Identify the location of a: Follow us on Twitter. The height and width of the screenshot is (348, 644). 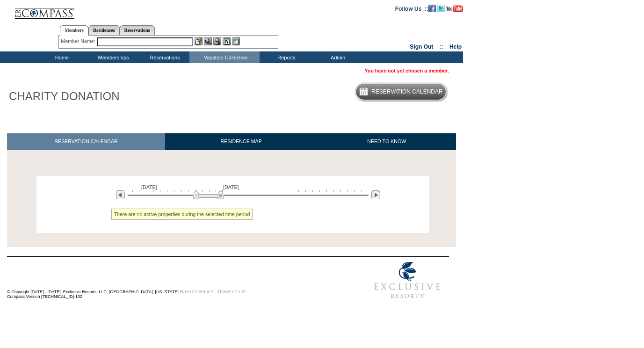
(441, 8).